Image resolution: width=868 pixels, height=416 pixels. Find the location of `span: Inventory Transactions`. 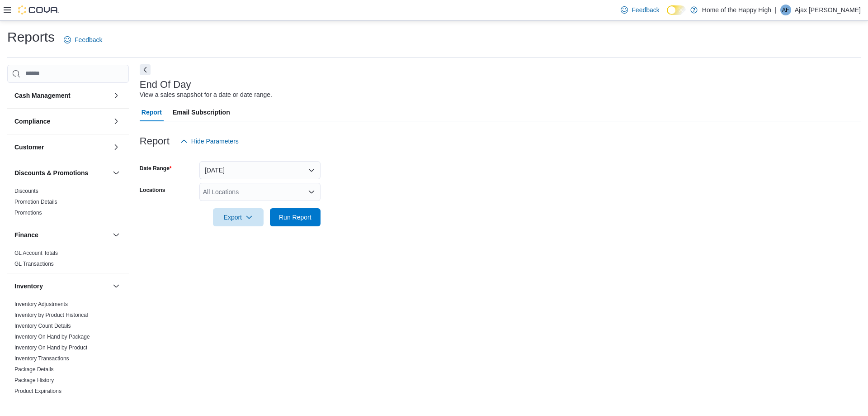

span: Inventory Transactions is located at coordinates (41, 358).